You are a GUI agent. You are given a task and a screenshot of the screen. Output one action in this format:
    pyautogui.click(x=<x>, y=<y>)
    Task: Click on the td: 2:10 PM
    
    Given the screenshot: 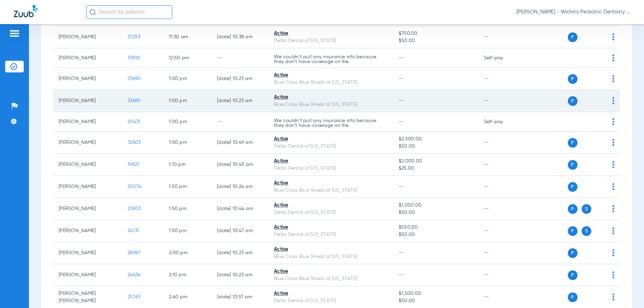 What is the action you would take?
    pyautogui.click(x=188, y=276)
    